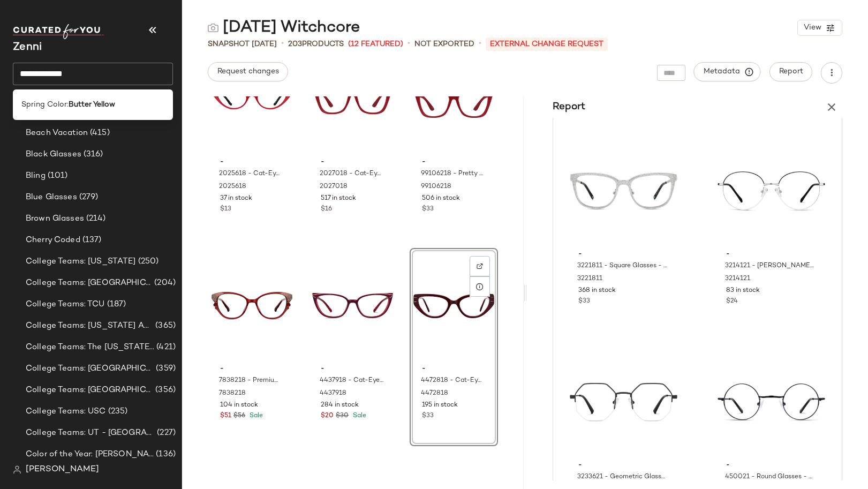 This screenshot has height=489, width=868. What do you see at coordinates (316, 44) in the screenshot?
I see `div: Products` at bounding box center [316, 44].